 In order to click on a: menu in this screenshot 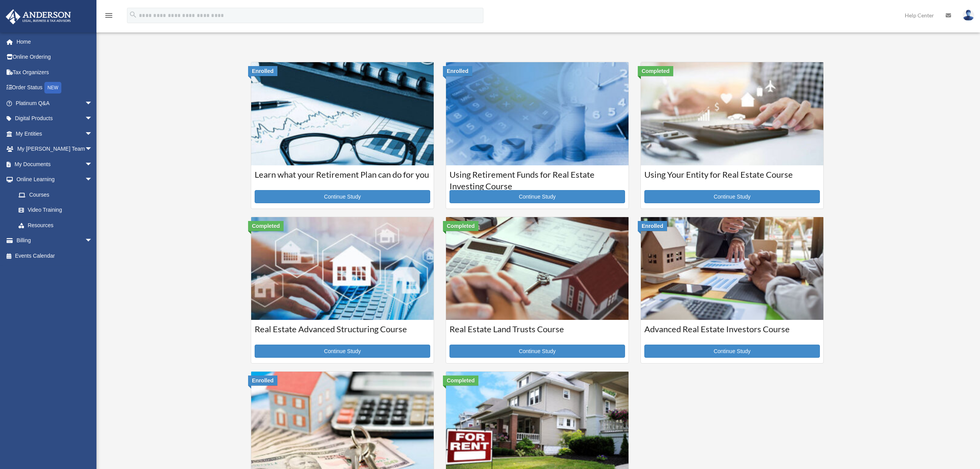, I will do `click(109, 17)`.